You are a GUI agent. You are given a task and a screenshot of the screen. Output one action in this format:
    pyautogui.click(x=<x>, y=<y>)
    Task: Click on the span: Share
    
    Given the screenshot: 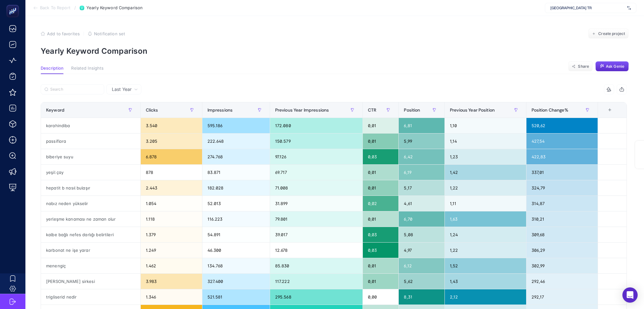 What is the action you would take?
    pyautogui.click(x=584, y=66)
    